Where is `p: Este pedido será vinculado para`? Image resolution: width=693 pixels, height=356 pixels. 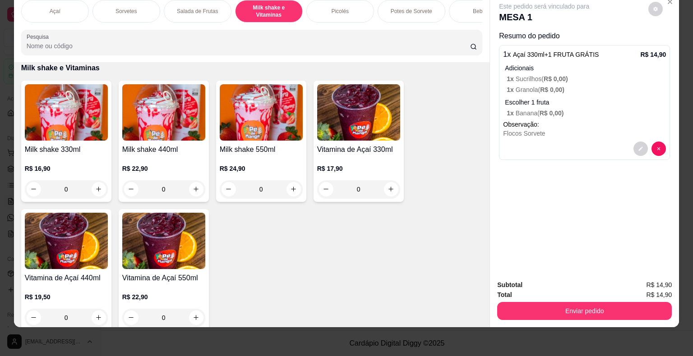 p: Este pedido será vinculado para is located at coordinates (544, 6).